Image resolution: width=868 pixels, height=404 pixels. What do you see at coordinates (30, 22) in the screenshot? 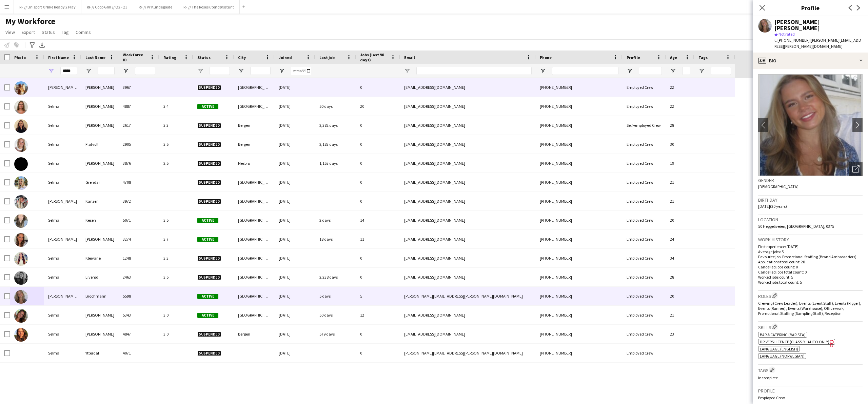
I see `span: My Workforce` at bounding box center [30, 22].